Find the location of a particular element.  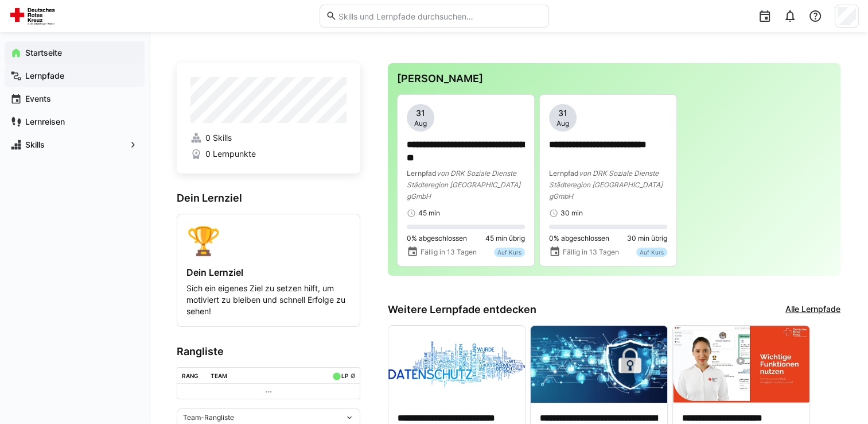

h4: Dein Lernziel is located at coordinates (268, 272).